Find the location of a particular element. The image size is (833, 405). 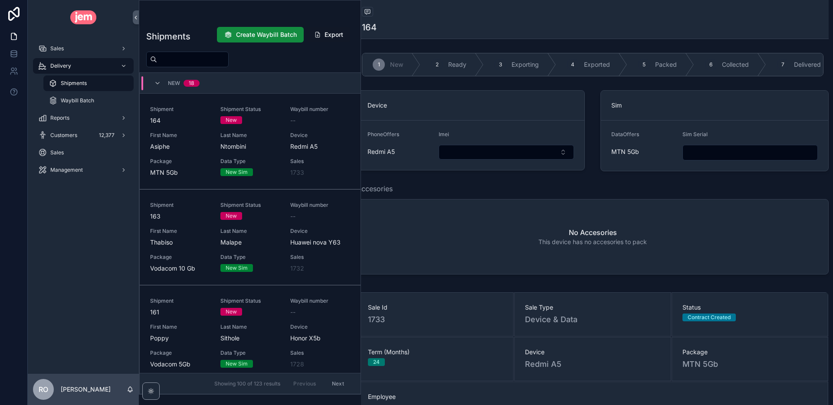

a: Delivery is located at coordinates (83, 66).